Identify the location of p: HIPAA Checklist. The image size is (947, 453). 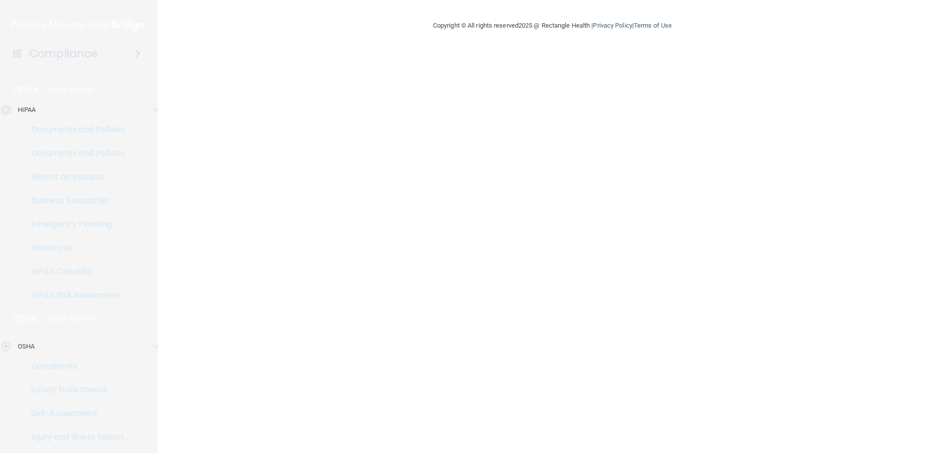
(73, 272).